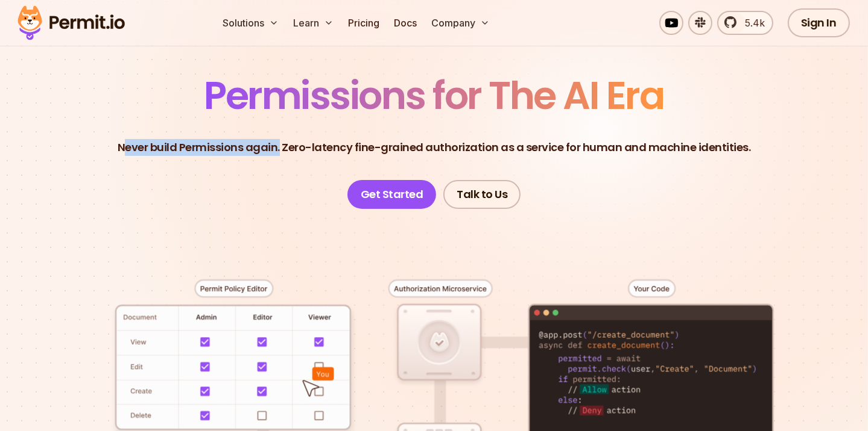  What do you see at coordinates (434, 95) in the screenshot?
I see `span: Permissions for The AI Era` at bounding box center [434, 95].